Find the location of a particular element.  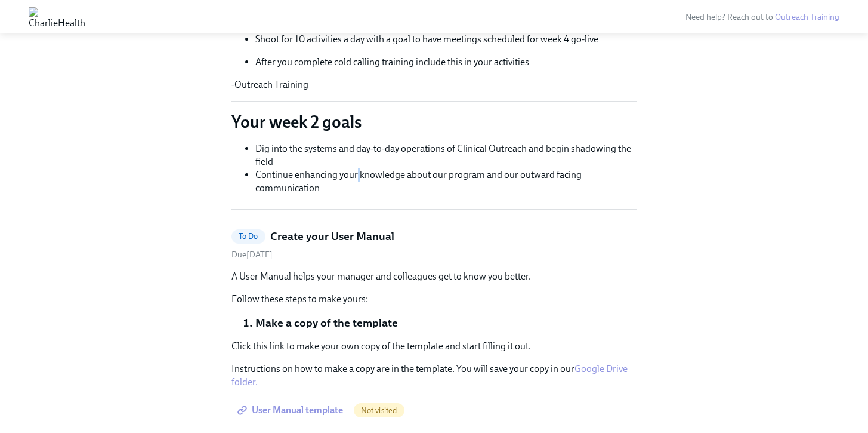

span: To Do is located at coordinates (248, 236).